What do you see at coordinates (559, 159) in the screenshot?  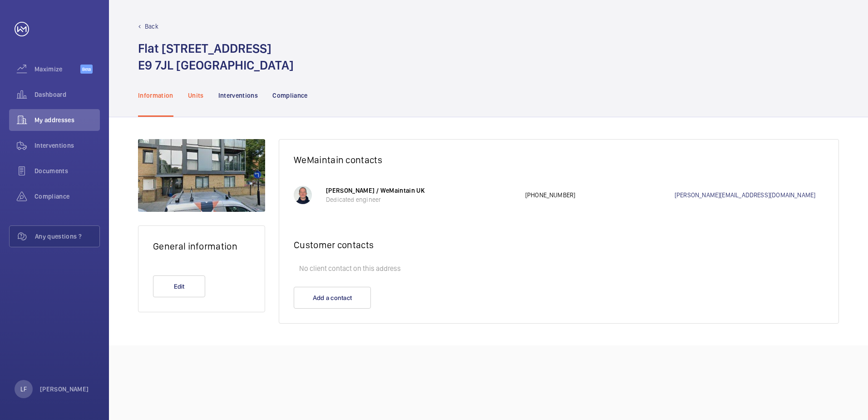 I see `h2: WeMaintain contacts` at bounding box center [559, 159].